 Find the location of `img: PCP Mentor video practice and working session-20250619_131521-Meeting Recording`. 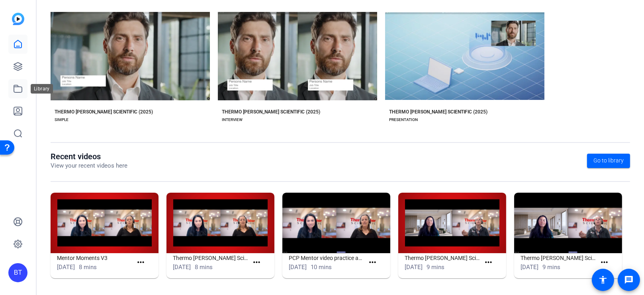

img: PCP Mentor video practice and working session-20250619_131521-Meeting Recording is located at coordinates (336, 223).